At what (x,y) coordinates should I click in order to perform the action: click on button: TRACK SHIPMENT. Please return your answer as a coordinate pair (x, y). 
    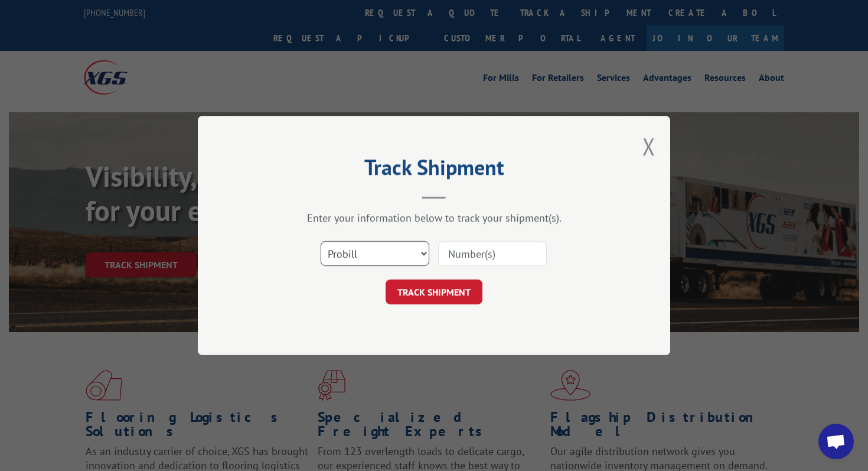
    Looking at the image, I should click on (434, 292).